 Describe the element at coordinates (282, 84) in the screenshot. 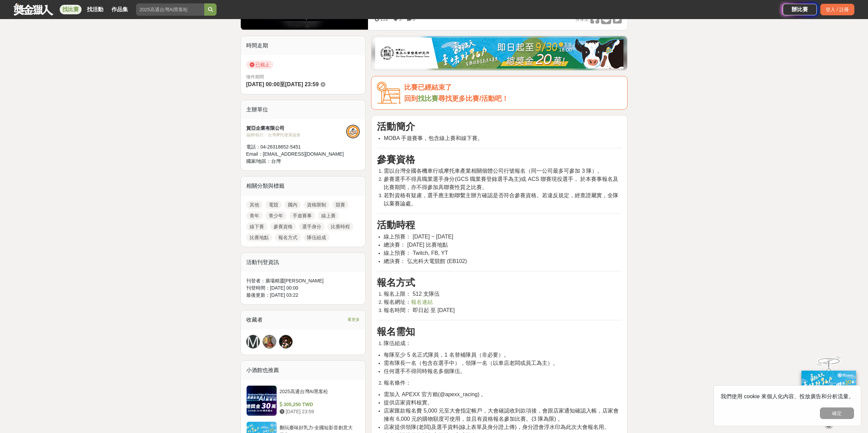

I see `span: 至` at that location.